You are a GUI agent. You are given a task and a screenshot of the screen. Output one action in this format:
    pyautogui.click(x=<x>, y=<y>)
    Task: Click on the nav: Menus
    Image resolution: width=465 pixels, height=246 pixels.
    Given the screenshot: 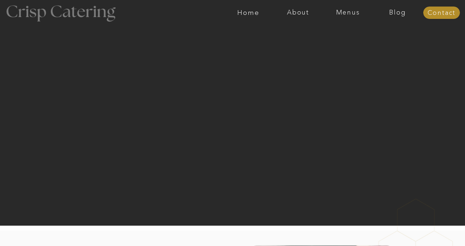 What is the action you would take?
    pyautogui.click(x=348, y=13)
    